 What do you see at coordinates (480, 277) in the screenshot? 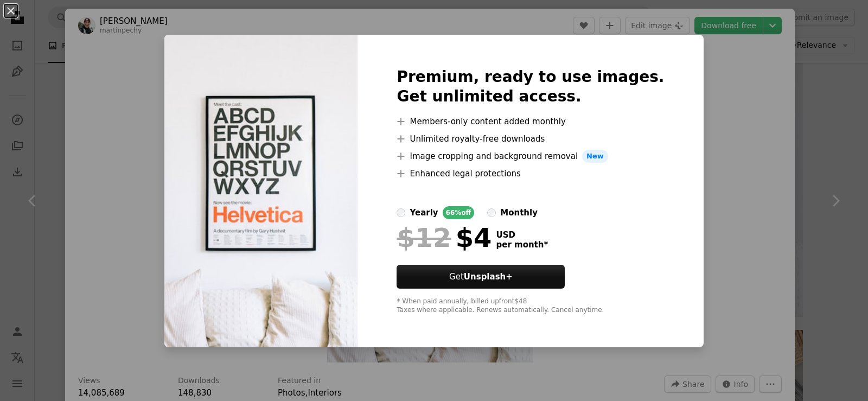
I see `button: GetUnsplash+` at bounding box center [480, 277].